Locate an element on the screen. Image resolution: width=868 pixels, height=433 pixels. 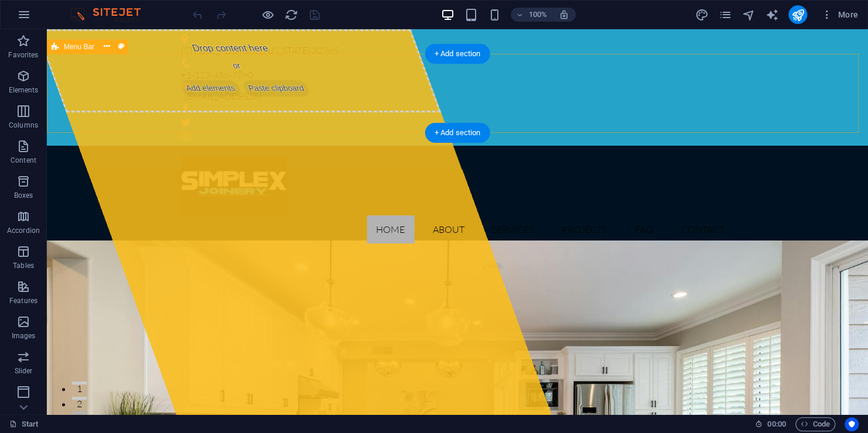
p: Favorites is located at coordinates (23, 55).